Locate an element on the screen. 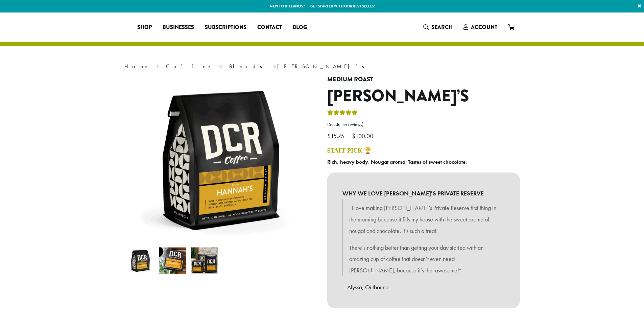 The height and width of the screenshot is (319, 644). p: There’s nothing better than getting your day started with an amazing cup of coffee that doesn’t e... is located at coordinates (424, 259).